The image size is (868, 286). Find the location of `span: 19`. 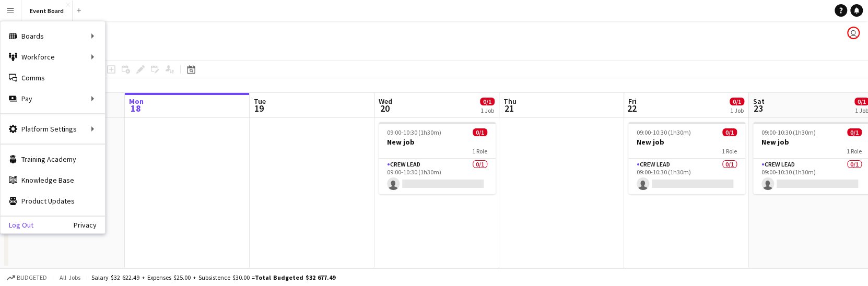

span: 19 is located at coordinates (259, 108).